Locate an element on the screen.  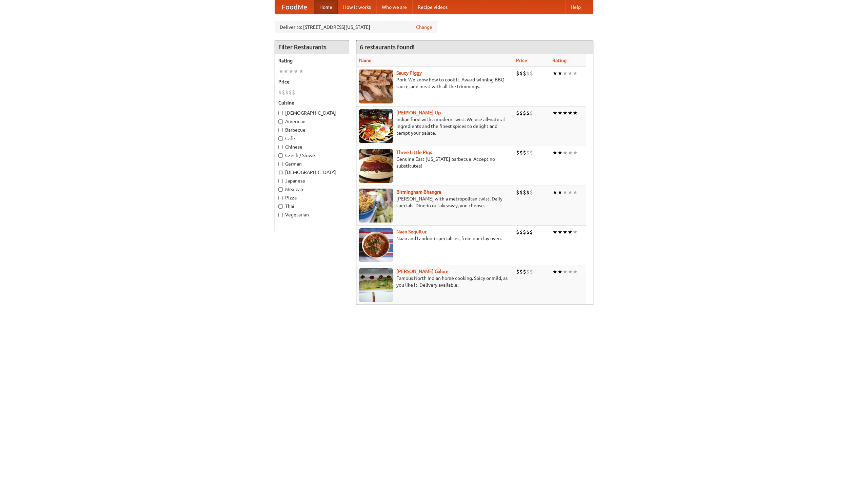
p: Indian food with a modern twist. We use all-natural ingredients and the finest spices to delight ... is located at coordinates (435, 126).